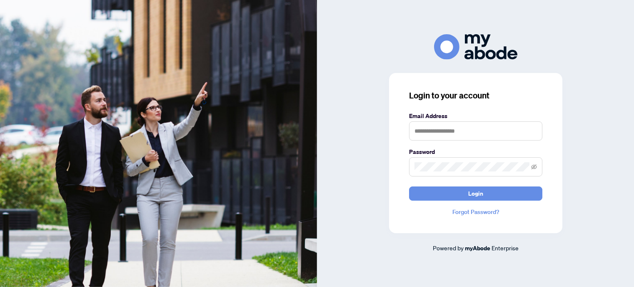  I want to click on label: Email Address, so click(476, 116).